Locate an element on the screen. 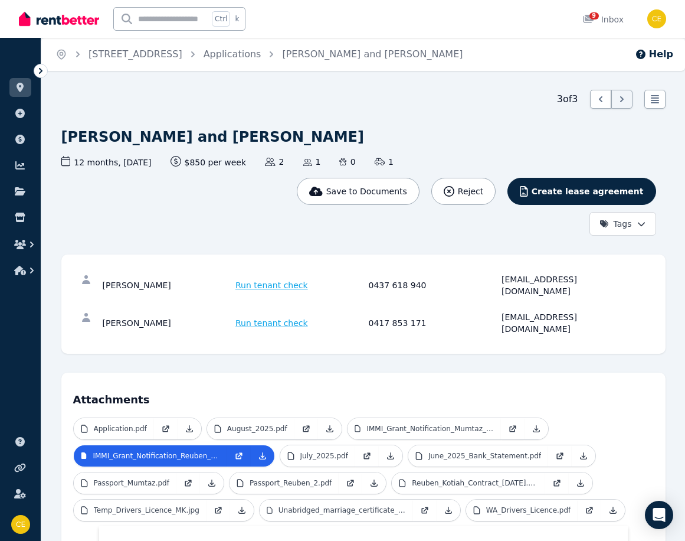 The width and height of the screenshot is (685, 541). span: Tags is located at coordinates (616, 224).